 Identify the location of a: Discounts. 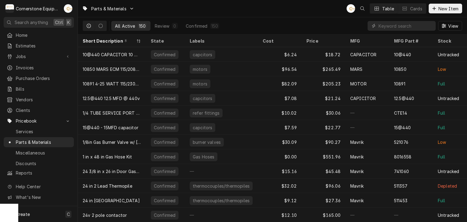
(39, 163).